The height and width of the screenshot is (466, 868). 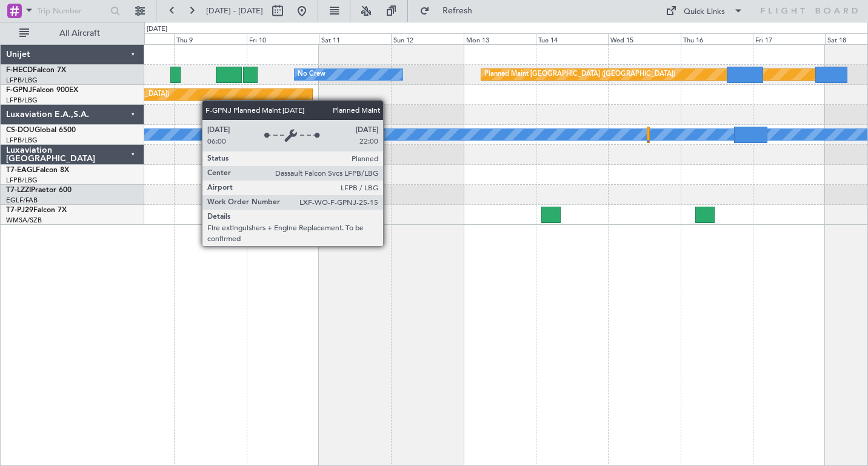 I want to click on span: CS-DOU, so click(x=20, y=130).